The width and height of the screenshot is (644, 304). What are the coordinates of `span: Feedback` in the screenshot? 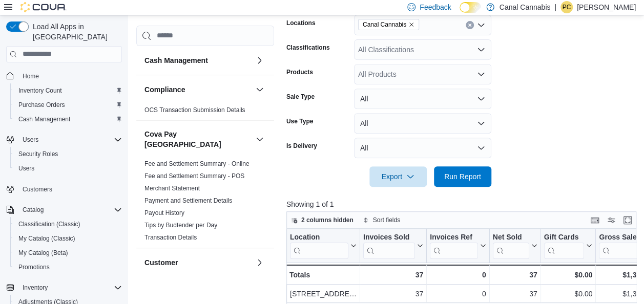 It's located at (435, 7).